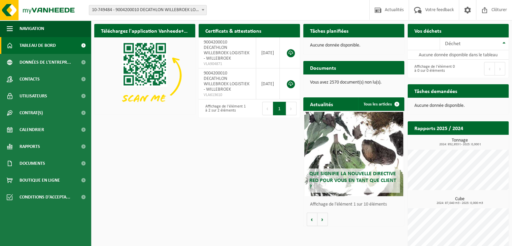 Image resolution: width=512 pixels, height=246 pixels. I want to click on span: 10-749484 - 9004200010 DECATHLON WILLEBROEK LOGISTIEK - WILLEBROEK, so click(148, 10).